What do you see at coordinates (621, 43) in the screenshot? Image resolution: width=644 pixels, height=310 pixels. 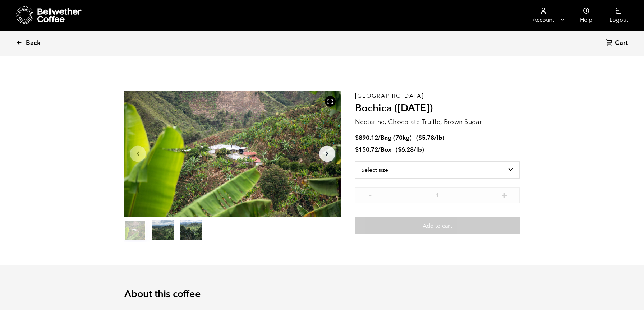 I see `span: Cart` at bounding box center [621, 43].